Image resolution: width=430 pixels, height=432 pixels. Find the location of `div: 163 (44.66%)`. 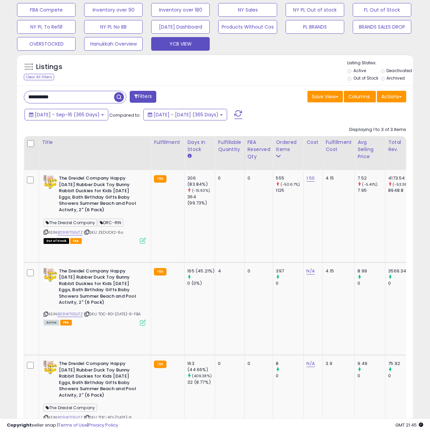

div: 163 (44.66%) is located at coordinates (201, 367).